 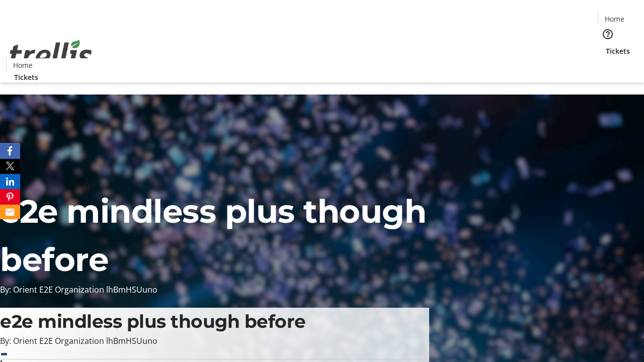 I want to click on img: Orient E2E Organization lhBmHSUuno's Logo, so click(x=51, y=54).